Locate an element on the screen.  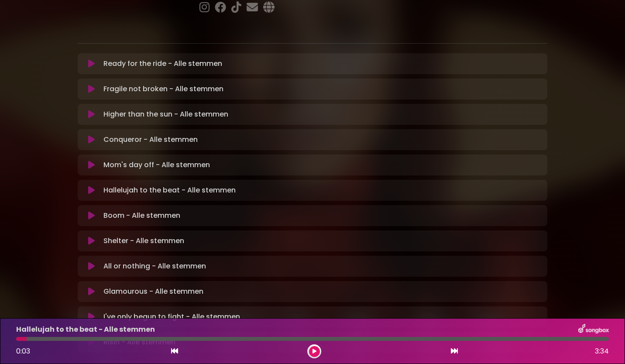
p: Boom - Alle stemmen is located at coordinates (142, 216).